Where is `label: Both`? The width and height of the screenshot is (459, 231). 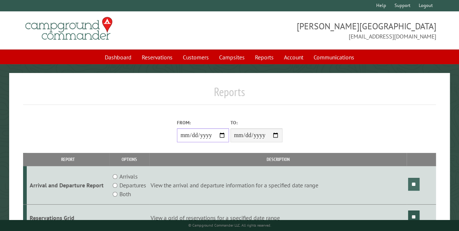 label: Both is located at coordinates (125, 194).